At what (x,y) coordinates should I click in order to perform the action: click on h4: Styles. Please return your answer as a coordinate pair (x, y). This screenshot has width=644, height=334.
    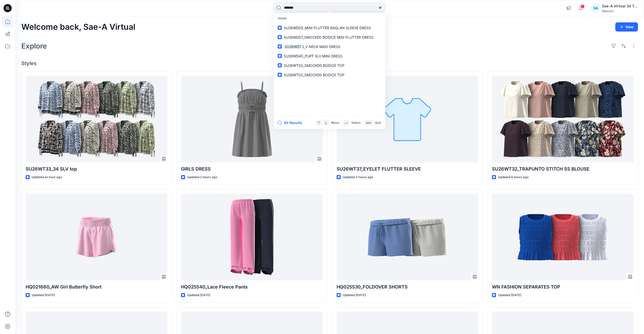
    Looking at the image, I should click on (329, 64).